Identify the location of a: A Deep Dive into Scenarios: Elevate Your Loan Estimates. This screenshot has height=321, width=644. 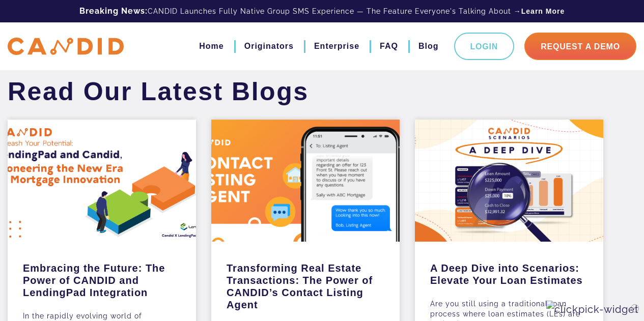
(509, 271).